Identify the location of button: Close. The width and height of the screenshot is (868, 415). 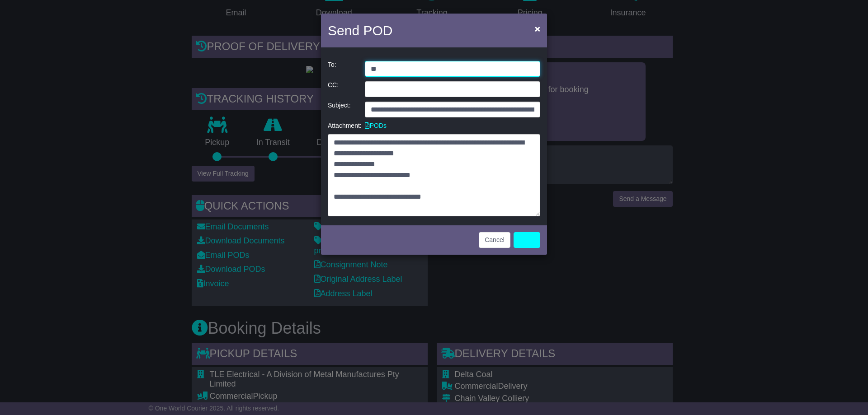
(538, 29).